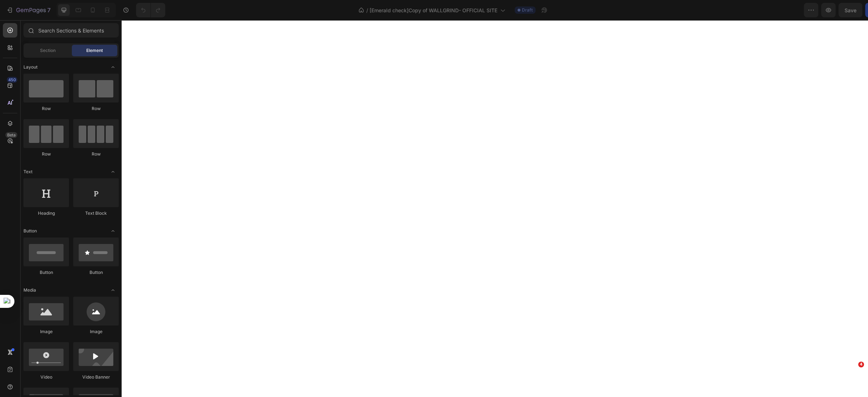 The width and height of the screenshot is (868, 397). What do you see at coordinates (71, 30) in the screenshot?
I see `input: Search Sections & Elements` at bounding box center [71, 30].